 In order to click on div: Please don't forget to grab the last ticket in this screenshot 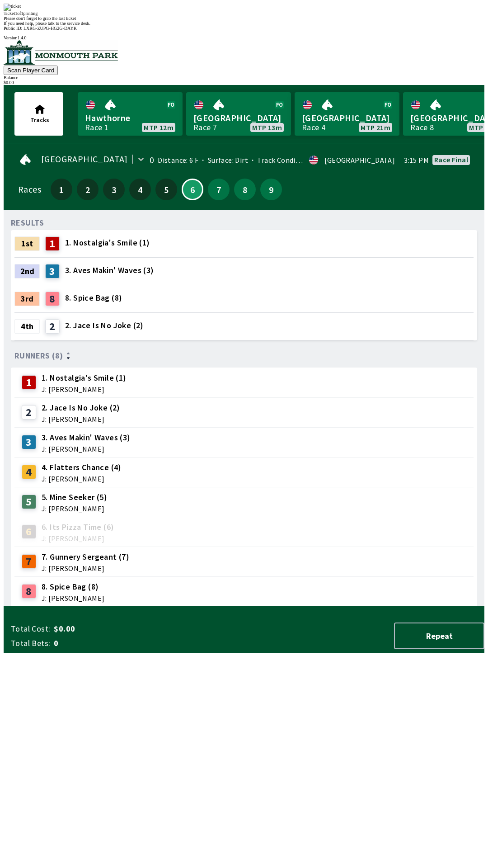, I will do `click(244, 18)`.